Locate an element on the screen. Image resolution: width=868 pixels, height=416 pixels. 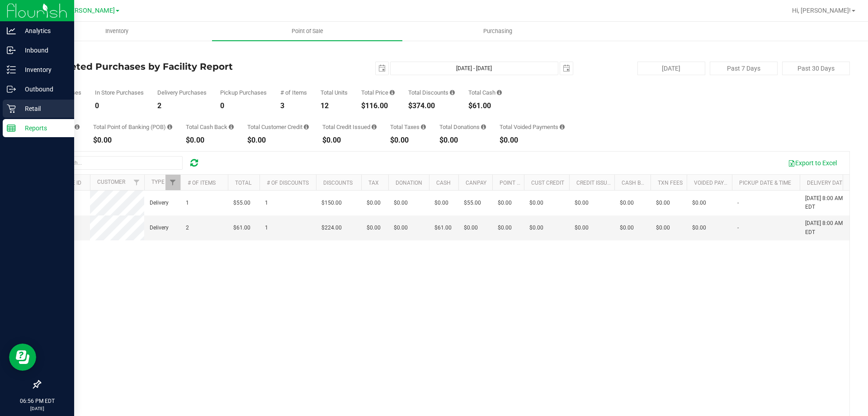
div: 12 is located at coordinates (334, 106).